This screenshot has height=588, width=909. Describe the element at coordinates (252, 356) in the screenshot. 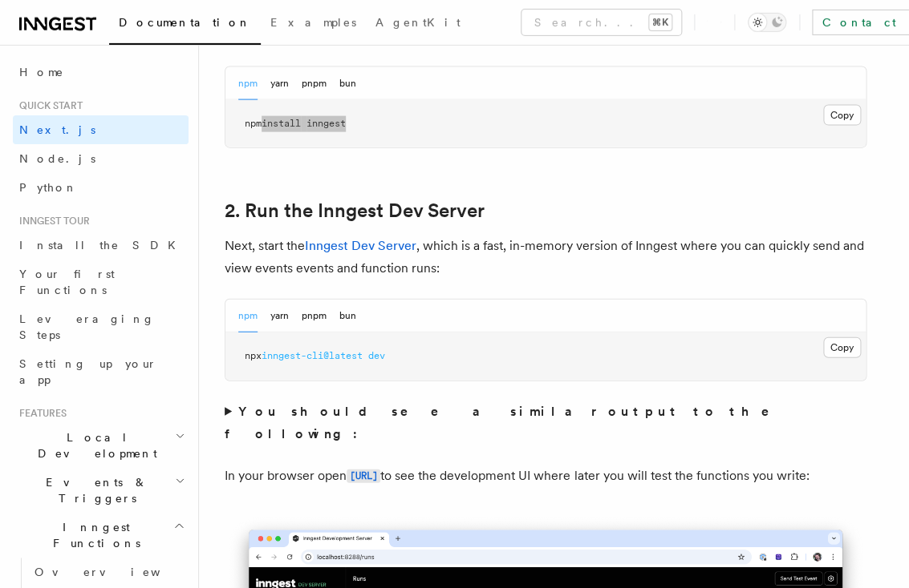

I see `span: npx` at that location.